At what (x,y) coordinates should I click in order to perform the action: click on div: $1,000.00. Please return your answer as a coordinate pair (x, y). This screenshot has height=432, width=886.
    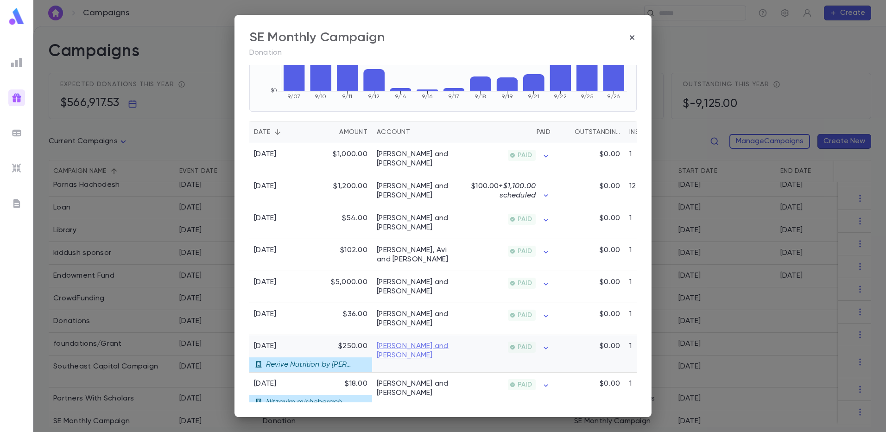
    Looking at the image, I should click on (342, 159).